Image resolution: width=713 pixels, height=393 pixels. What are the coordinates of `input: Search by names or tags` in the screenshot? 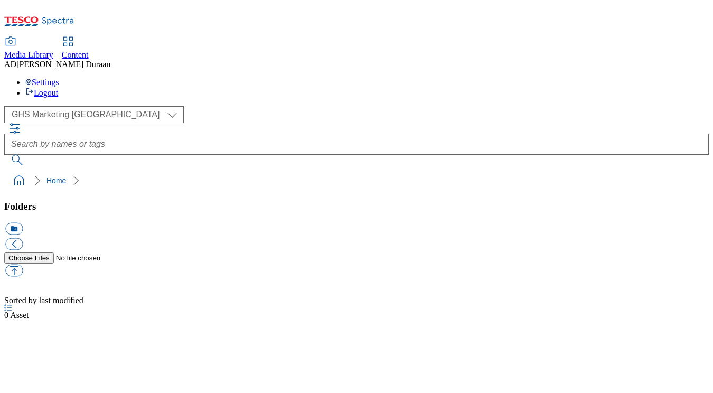 It's located at (357, 144).